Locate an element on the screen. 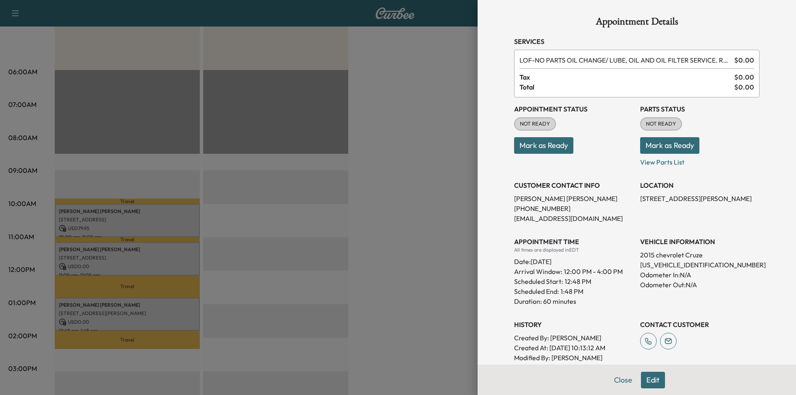 The height and width of the screenshot is (395, 796). p: Scheduled Start: is located at coordinates (538, 281).